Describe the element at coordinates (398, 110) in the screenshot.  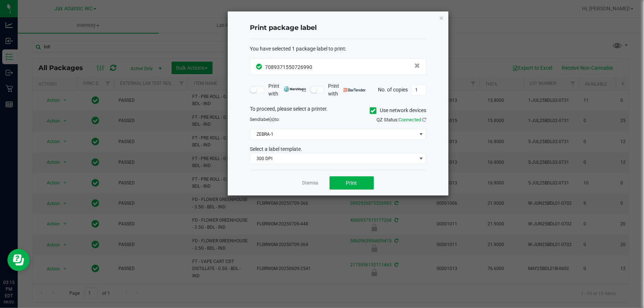
I see `label: Use network devices` at that location.